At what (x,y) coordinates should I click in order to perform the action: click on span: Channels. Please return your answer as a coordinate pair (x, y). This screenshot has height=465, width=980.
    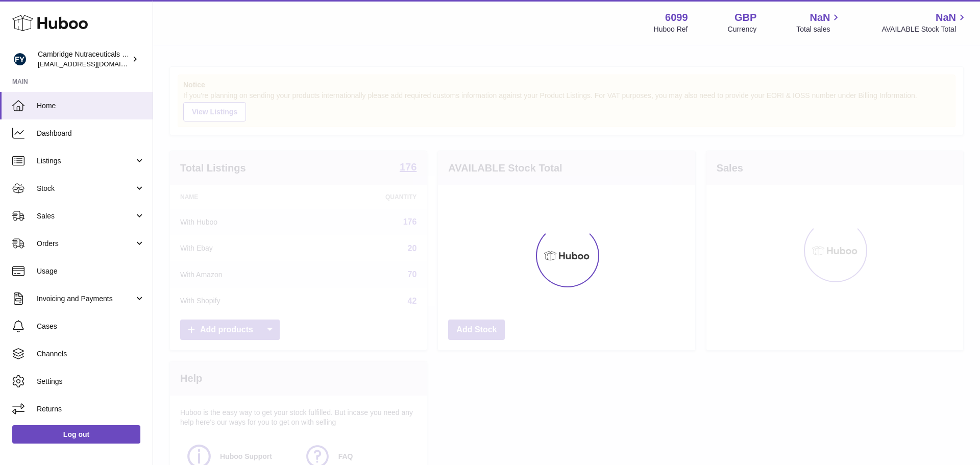
    Looking at the image, I should click on (91, 354).